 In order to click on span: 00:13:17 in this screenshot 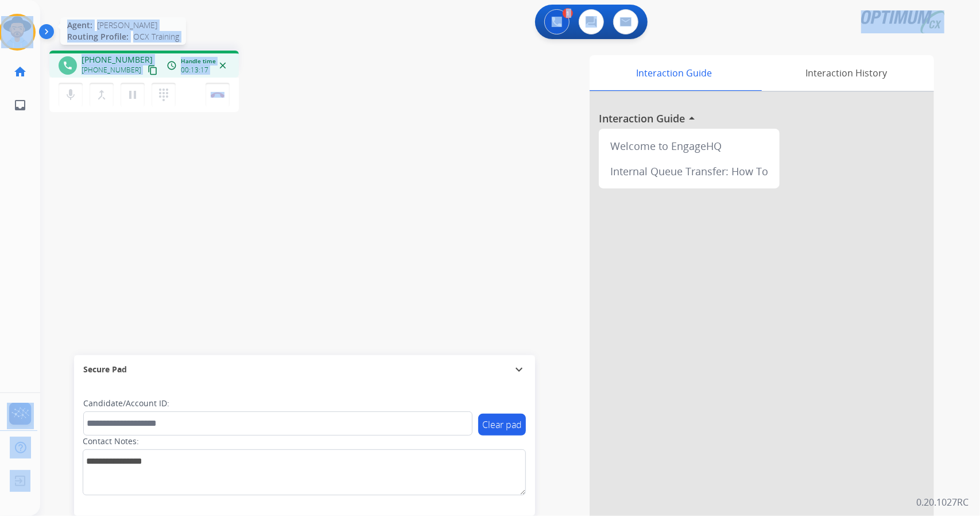, I will do `click(194, 70)`.